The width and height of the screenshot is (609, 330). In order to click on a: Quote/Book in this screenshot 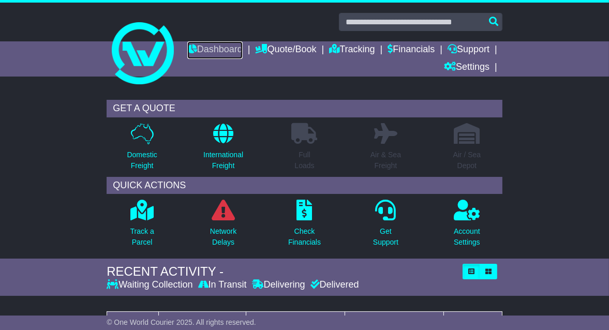, I will do `click(286, 50)`.